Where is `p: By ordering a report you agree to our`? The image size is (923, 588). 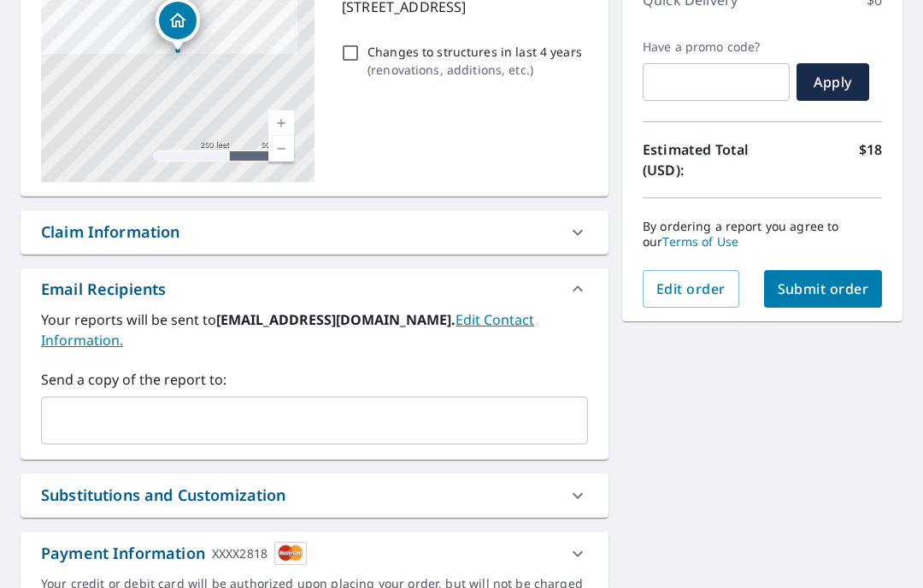 p: By ordering a report you agree to our is located at coordinates (762, 234).